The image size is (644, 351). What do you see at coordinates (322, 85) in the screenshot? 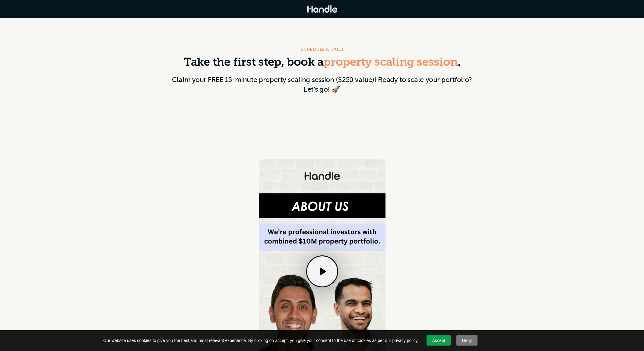
I see `p: Claim your FREE 15-minute property scaling session ($250 value)! Ready to scale your portfolio? L...` at bounding box center [322, 85].